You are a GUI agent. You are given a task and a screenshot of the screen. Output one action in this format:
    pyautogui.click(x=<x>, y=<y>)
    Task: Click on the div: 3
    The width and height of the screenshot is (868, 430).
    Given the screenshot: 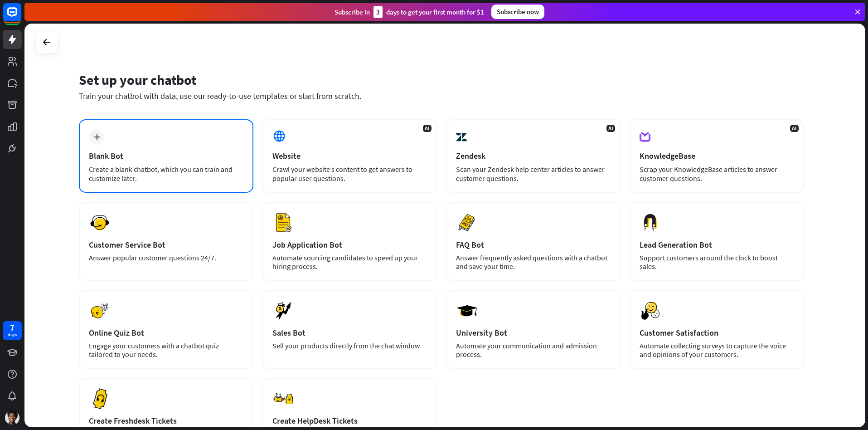 What is the action you would take?
    pyautogui.click(x=378, y=12)
    